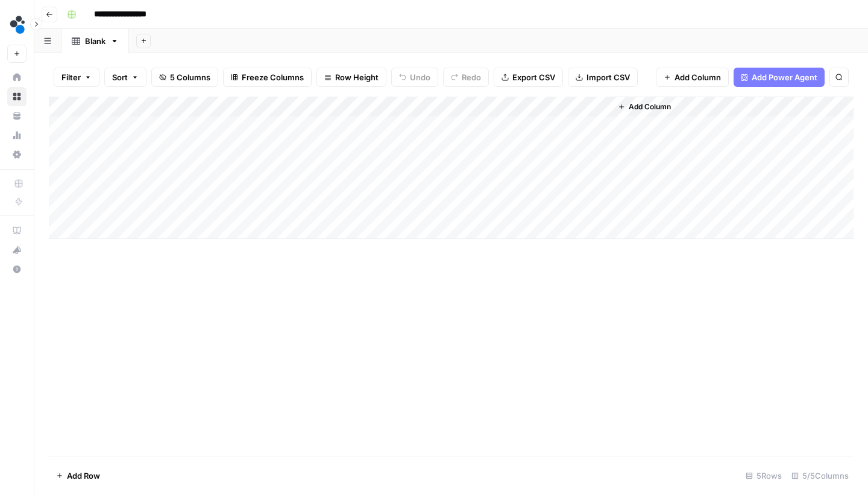  I want to click on div: What's new?, so click(17, 250).